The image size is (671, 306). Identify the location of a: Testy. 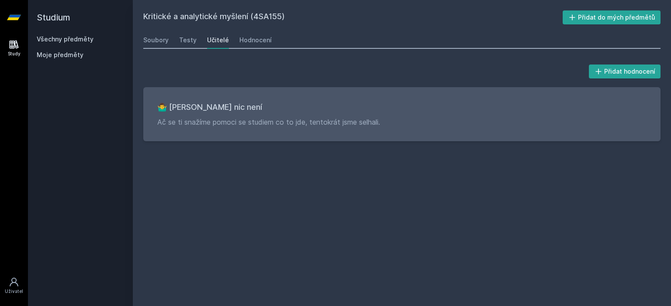
(188, 40).